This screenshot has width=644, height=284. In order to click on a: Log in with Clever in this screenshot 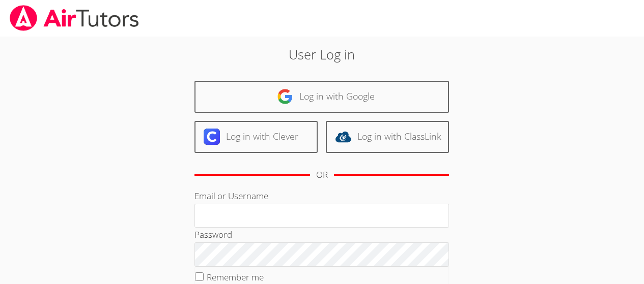, I will do `click(256, 137)`.